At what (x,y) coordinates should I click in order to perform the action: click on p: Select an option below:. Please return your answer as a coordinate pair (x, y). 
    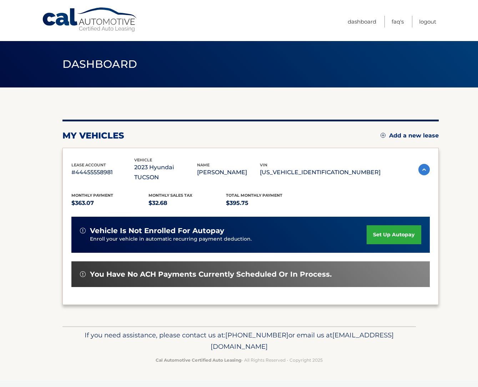
    Looking at the image, I should click on (251, 300).